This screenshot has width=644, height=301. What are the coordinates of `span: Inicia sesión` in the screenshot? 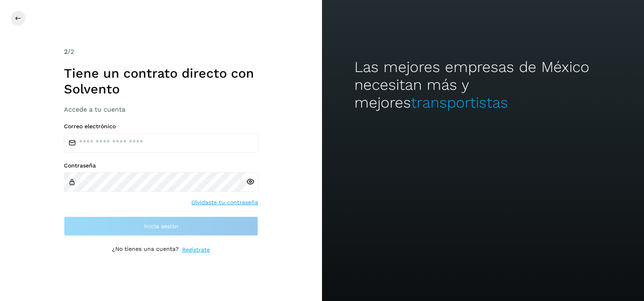 It's located at (161, 226).